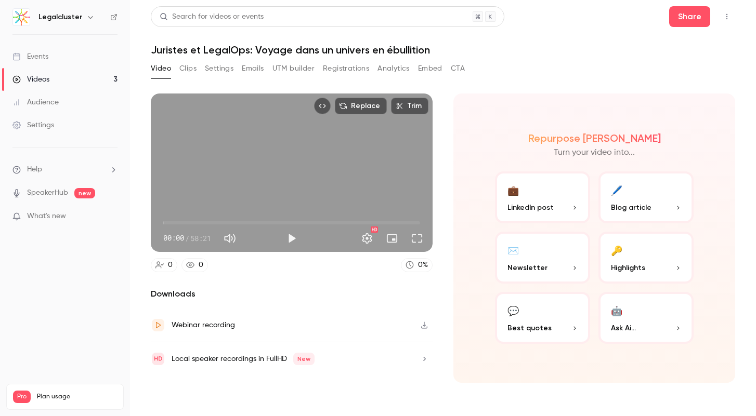 The image size is (756, 416). I want to click on button: UTM builder, so click(293, 69).